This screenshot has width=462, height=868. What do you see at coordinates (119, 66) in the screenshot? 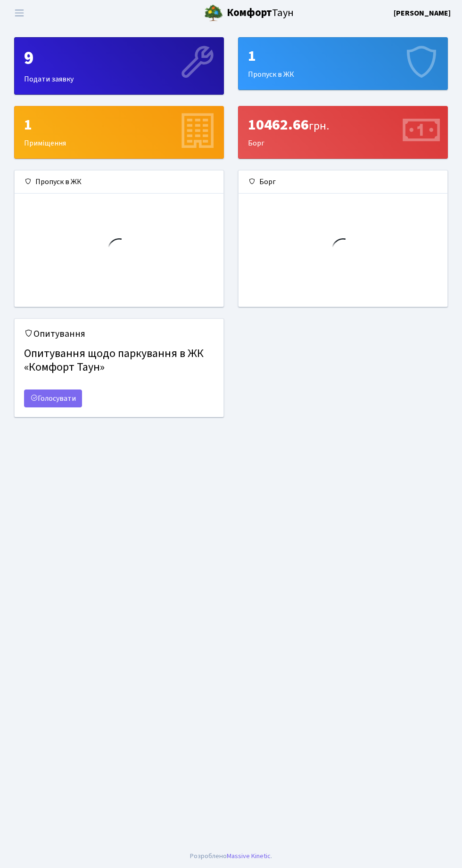
I see `a: 9Подати заявку` at bounding box center [119, 66].